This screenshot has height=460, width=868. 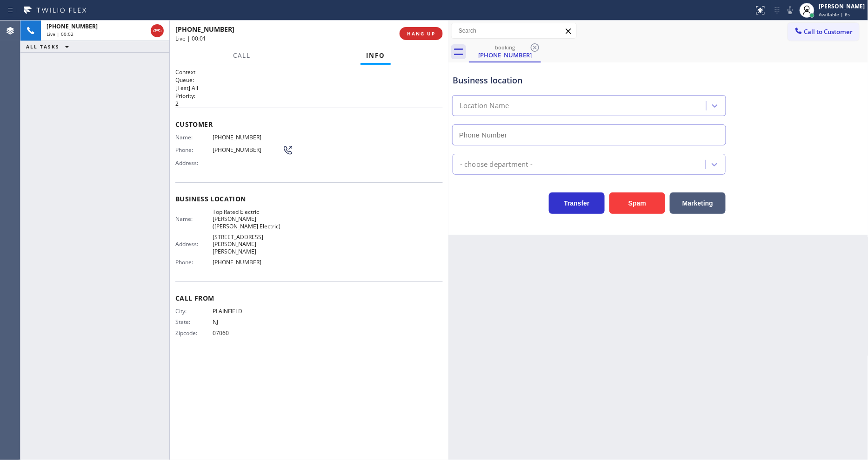 I want to click on h2: Priority:, so click(x=309, y=96).